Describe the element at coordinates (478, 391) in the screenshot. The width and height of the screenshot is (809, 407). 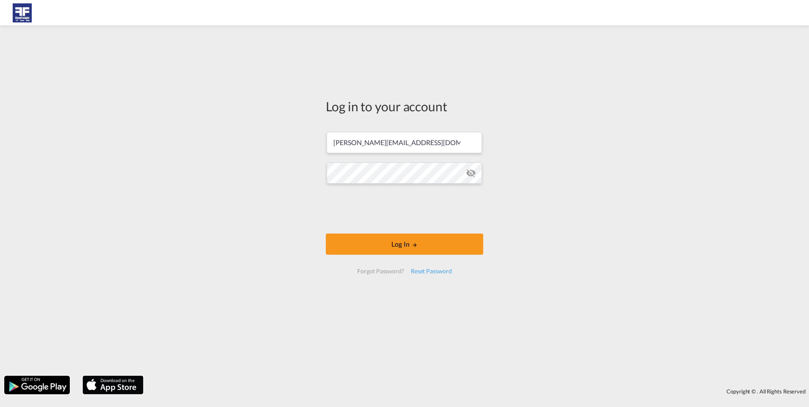
I see `div: Copyright © . All Rights Reserved` at that location.